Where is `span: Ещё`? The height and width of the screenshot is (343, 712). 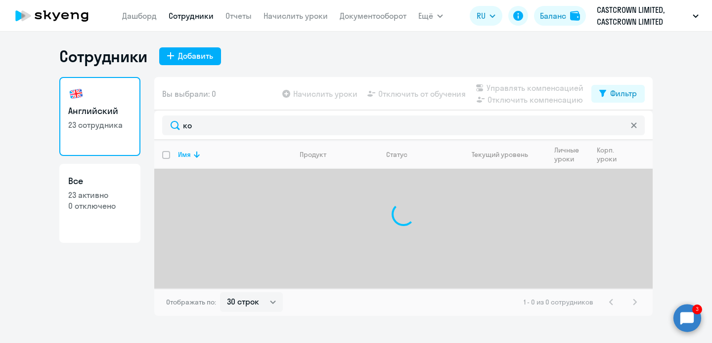 span: Ещё is located at coordinates (425, 16).